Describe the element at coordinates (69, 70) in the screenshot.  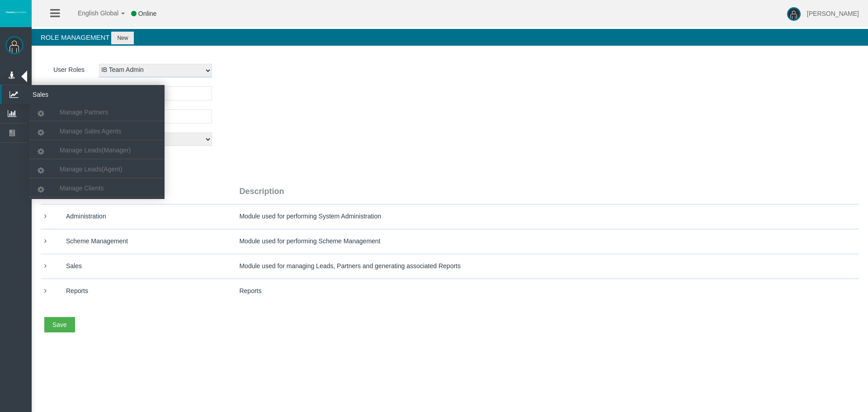
I see `label: User Roles` at that location.